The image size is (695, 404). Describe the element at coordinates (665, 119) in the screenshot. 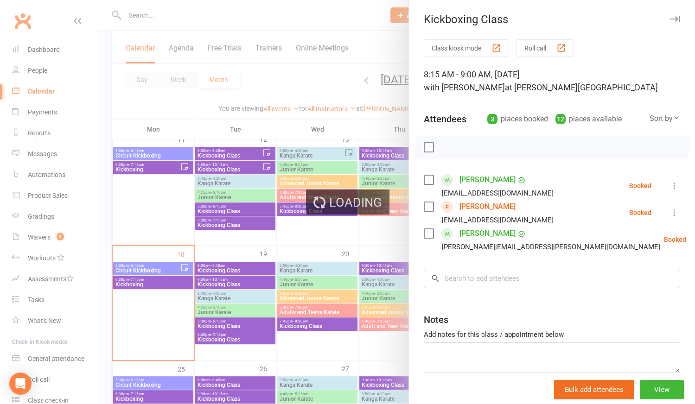

I see `div: Sort by` at that location.